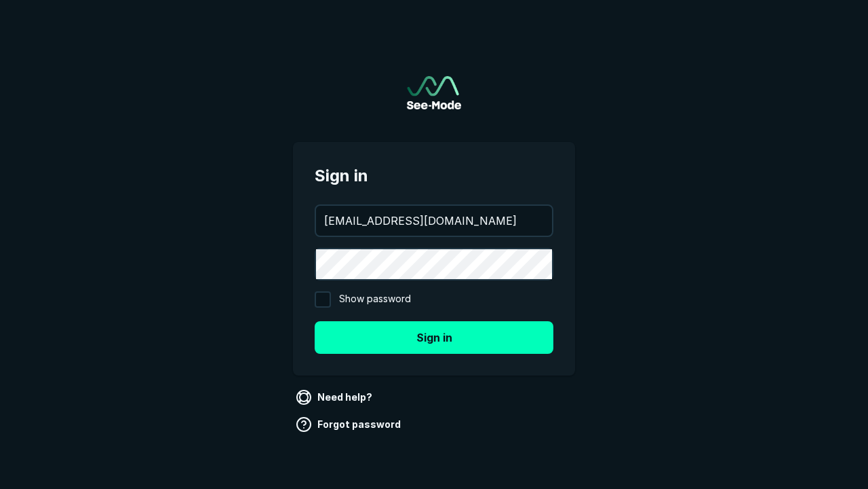 This screenshot has height=489, width=868. What do you see at coordinates (434, 93) in the screenshot?
I see `a: Go to sign in` at bounding box center [434, 93].